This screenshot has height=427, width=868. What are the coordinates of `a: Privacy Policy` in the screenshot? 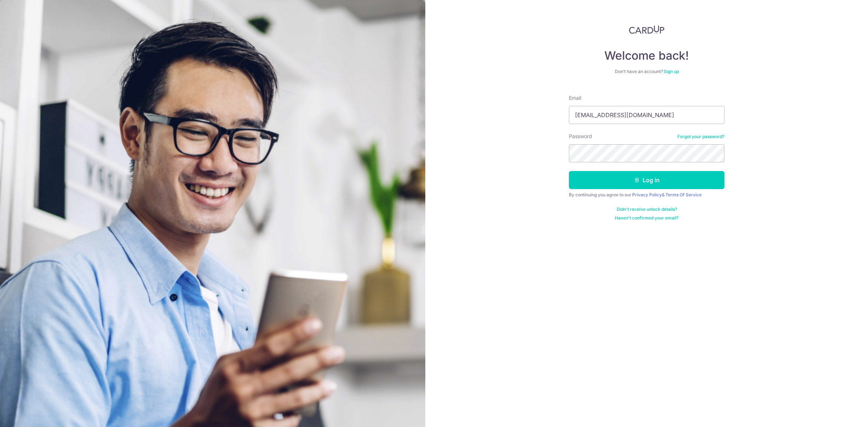 It's located at (647, 194).